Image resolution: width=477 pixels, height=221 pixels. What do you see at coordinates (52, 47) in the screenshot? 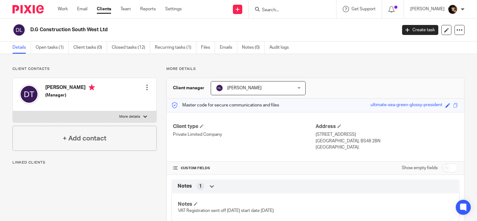
I see `a: Open tasks (1)` at bounding box center [52, 47].